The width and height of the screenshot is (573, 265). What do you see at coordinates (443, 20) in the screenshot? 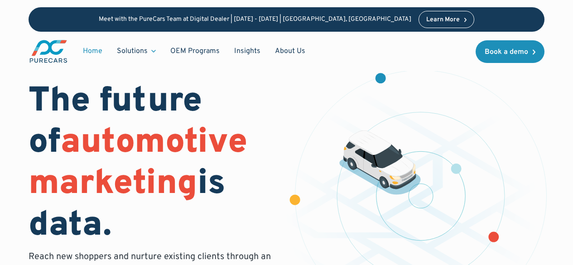
I see `div: Learn More` at bounding box center [443, 20].